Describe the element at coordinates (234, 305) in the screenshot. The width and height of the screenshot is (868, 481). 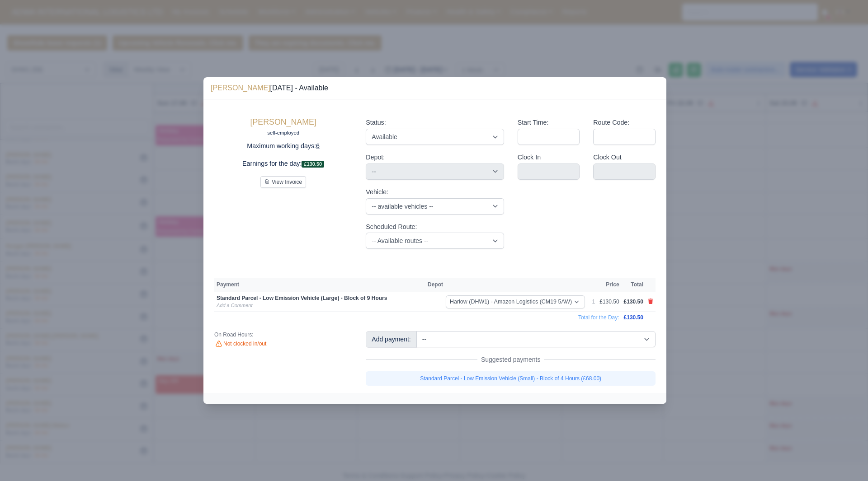
I see `a: Add a Comment` at that location.